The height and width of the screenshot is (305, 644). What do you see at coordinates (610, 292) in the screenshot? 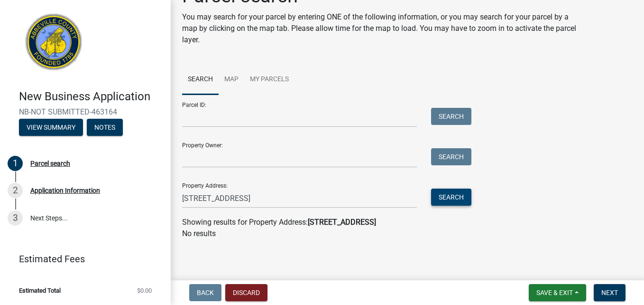
I see `button: Next` at bounding box center [610, 292].